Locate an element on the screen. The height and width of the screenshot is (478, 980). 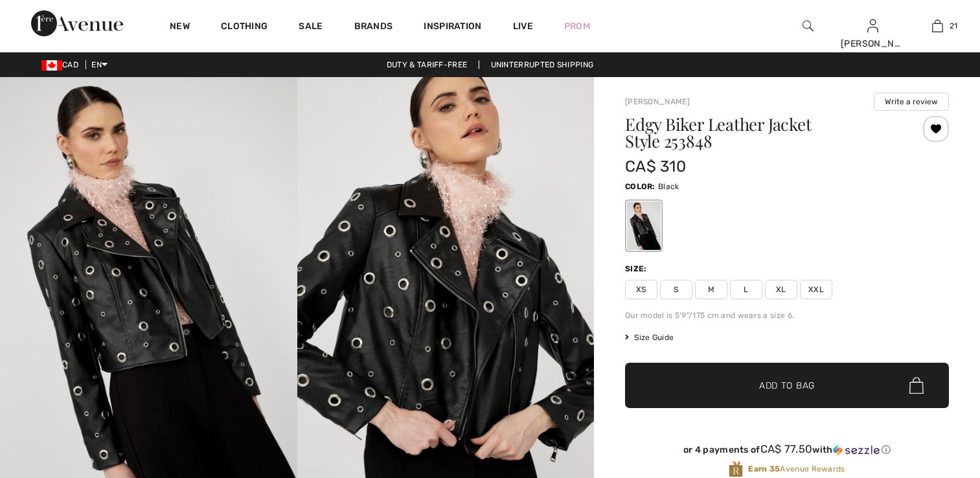
img: My Info is located at coordinates (873, 26).